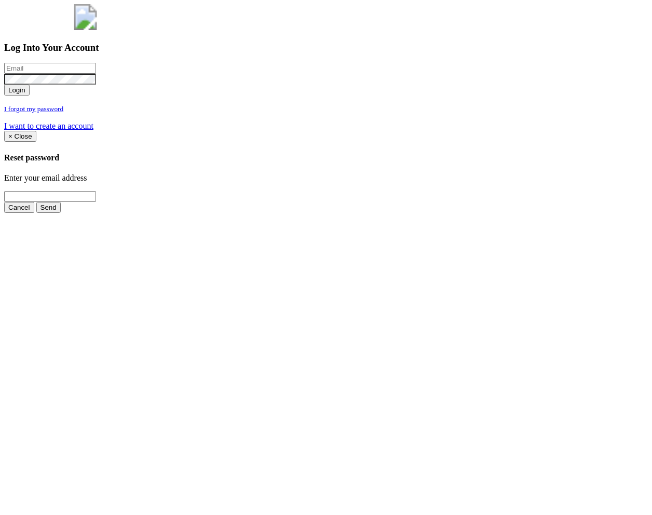  What do you see at coordinates (50, 68) in the screenshot?
I see `input: Email` at bounding box center [50, 68].